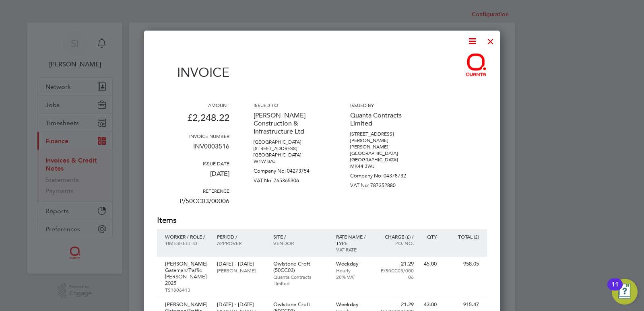 This screenshot has height=311, width=644. I want to click on h3: Amount, so click(193, 105).